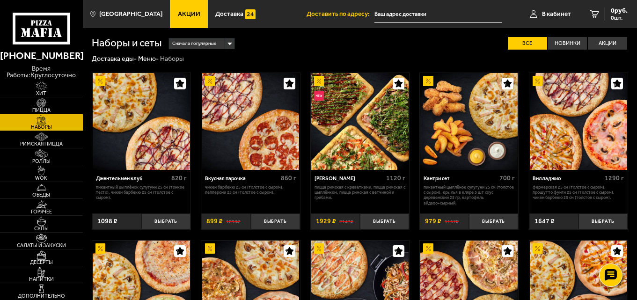 The width and height of the screenshot is (637, 300). Describe the element at coordinates (452, 221) in the screenshot. I see `s: 1167 ₽` at that location.